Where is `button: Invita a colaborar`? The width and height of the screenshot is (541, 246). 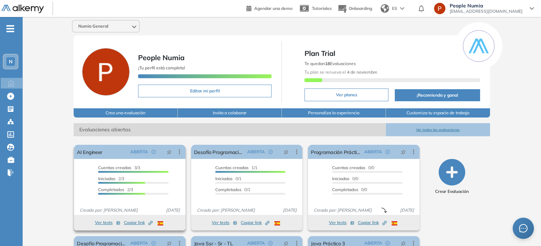
button: Invita a colaborar is located at coordinates (230, 113).